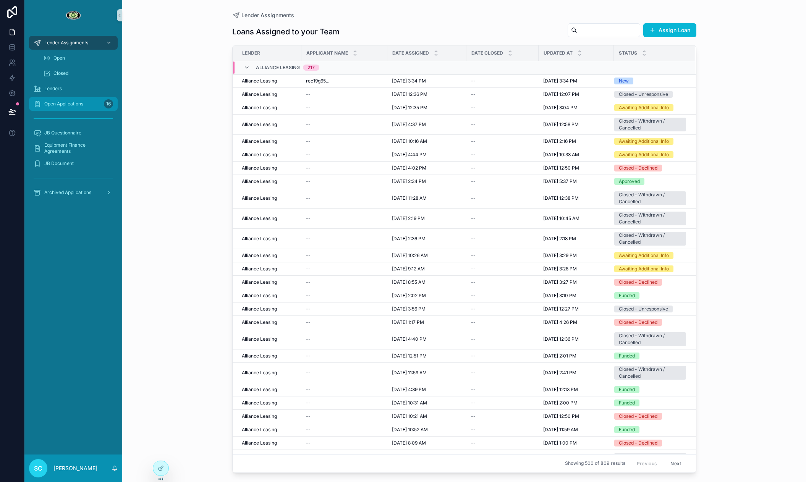 This screenshot has width=806, height=482. What do you see at coordinates (73, 133) in the screenshot?
I see `a: JB Questionnaire` at bounding box center [73, 133].